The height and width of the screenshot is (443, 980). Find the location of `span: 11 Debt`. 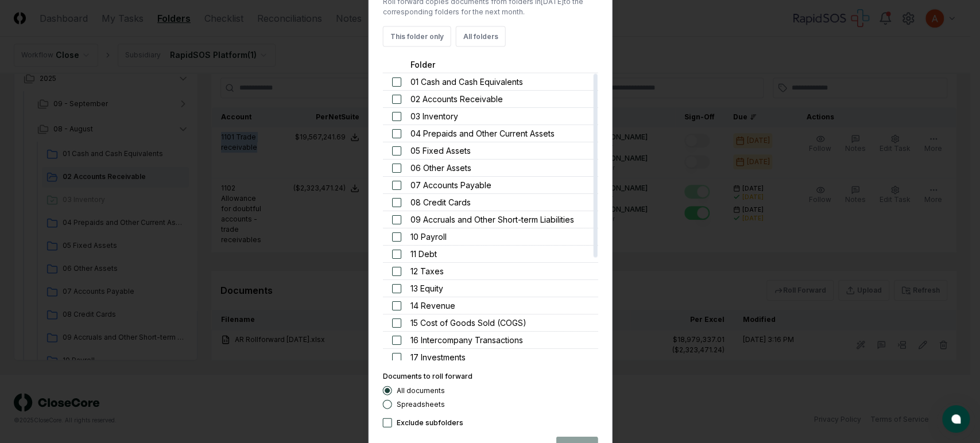

span: 11 Debt is located at coordinates (423, 254).